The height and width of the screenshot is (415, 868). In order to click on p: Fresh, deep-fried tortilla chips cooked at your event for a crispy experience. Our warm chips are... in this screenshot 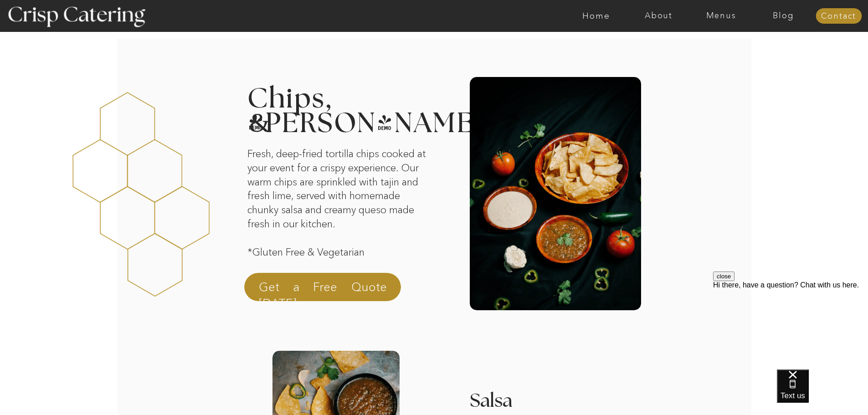, I will do `click(337, 218)`.